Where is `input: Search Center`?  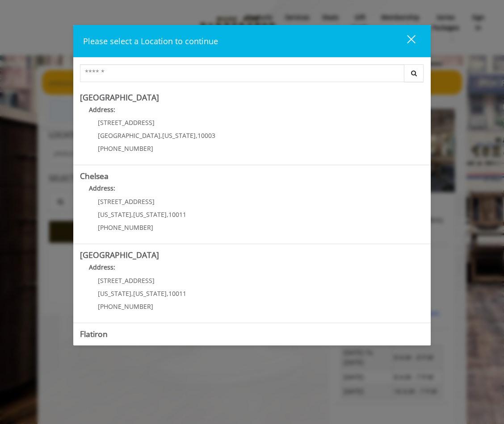 input: Search Center is located at coordinates (242, 73).